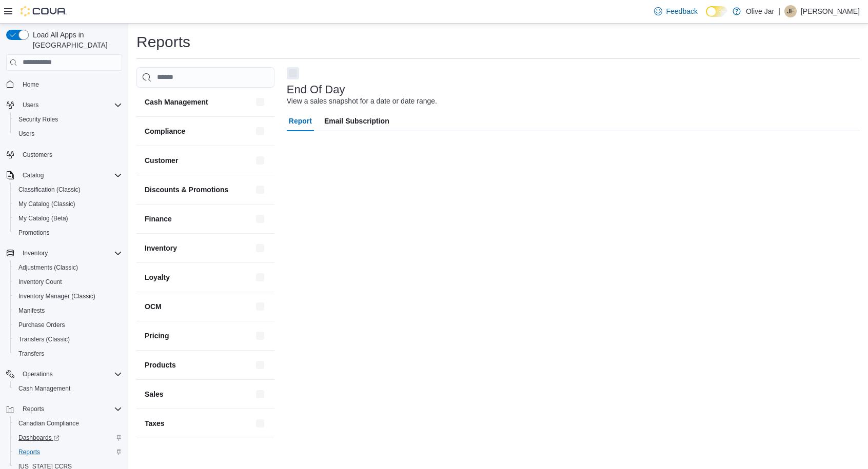  Describe the element at coordinates (49, 423) in the screenshot. I see `span: Canadian Compliance` at that location.